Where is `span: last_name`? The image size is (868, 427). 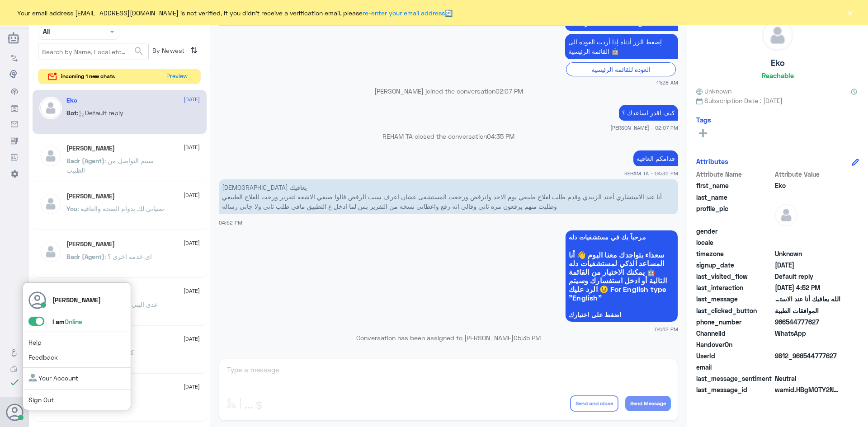
span: last_name is located at coordinates (735, 197).